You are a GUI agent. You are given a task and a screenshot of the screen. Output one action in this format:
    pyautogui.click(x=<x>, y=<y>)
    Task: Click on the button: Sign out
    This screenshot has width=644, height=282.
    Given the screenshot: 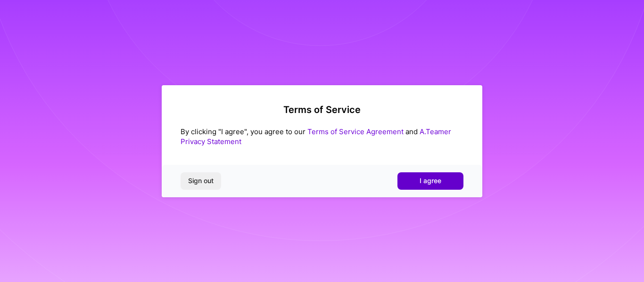 What is the action you would take?
    pyautogui.click(x=201, y=181)
    